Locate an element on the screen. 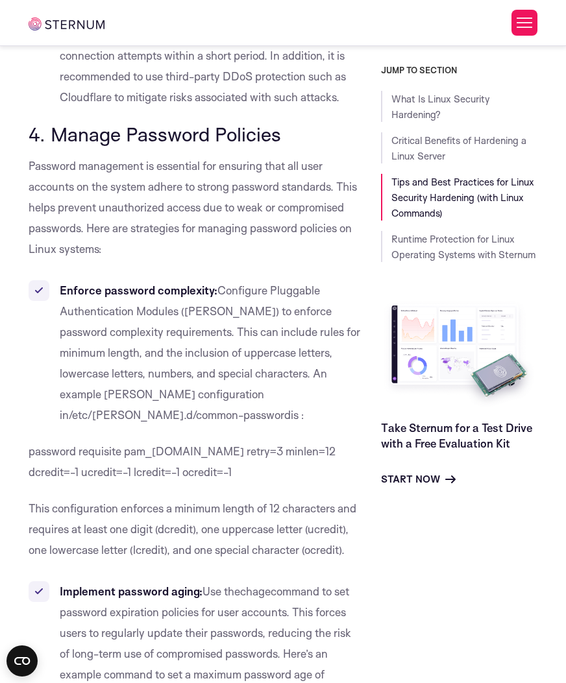  b: Enforce password complexity: is located at coordinates (138, 290).